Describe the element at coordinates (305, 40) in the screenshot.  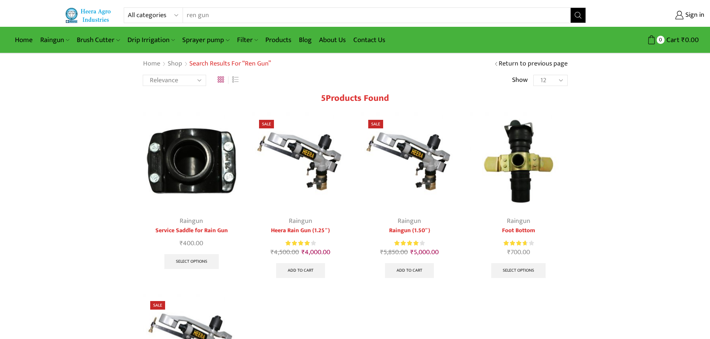
I see `a: Blog` at that location.